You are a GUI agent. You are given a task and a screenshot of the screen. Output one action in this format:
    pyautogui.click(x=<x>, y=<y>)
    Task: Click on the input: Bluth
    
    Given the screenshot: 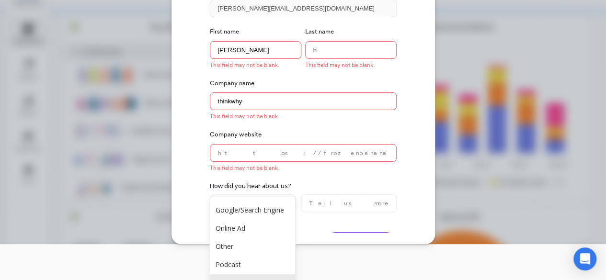 What is the action you would take?
    pyautogui.click(x=351, y=50)
    